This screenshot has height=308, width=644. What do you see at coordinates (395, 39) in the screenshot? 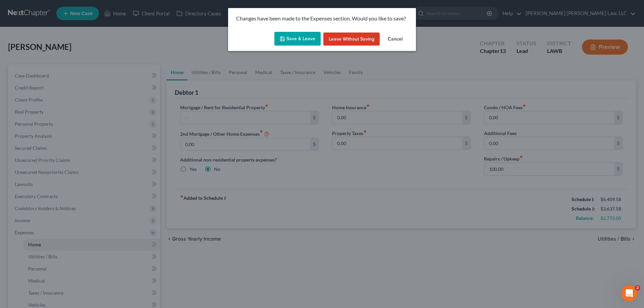
I see `button: Cancel` at bounding box center [395, 39].